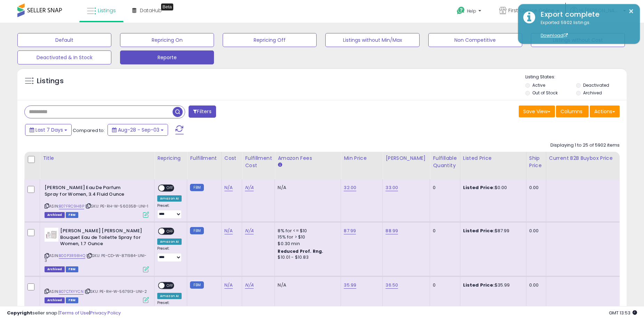 This screenshot has width=644, height=320. What do you see at coordinates (204, 158) in the screenshot?
I see `div: Fulfillment` at bounding box center [204, 158].